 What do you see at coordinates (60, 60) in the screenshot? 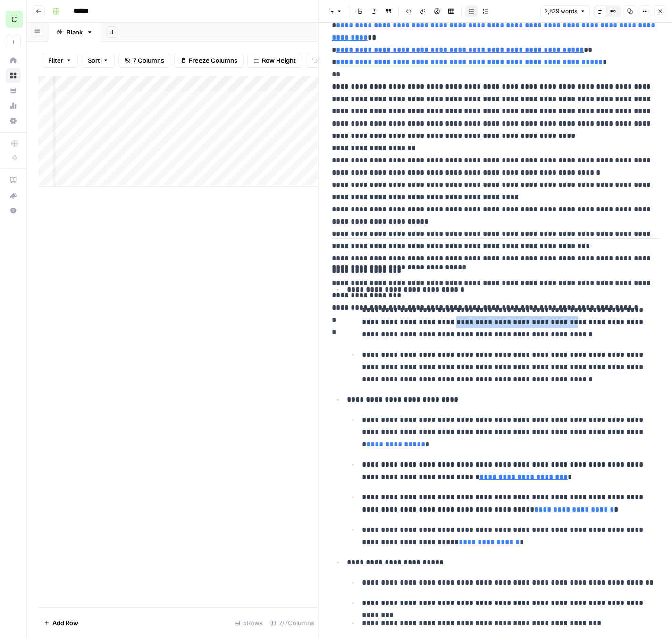
I see `button: Filter` at bounding box center [60, 60].